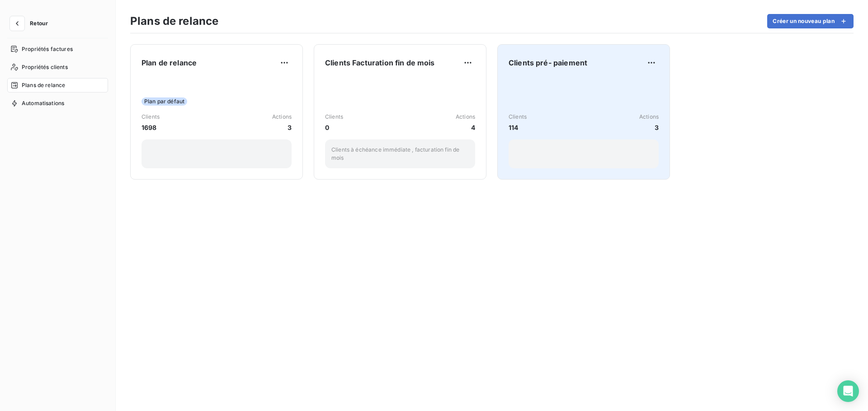 This screenshot has width=868, height=411. Describe the element at coordinates (174, 21) in the screenshot. I see `h3: Plans de relance` at that location.